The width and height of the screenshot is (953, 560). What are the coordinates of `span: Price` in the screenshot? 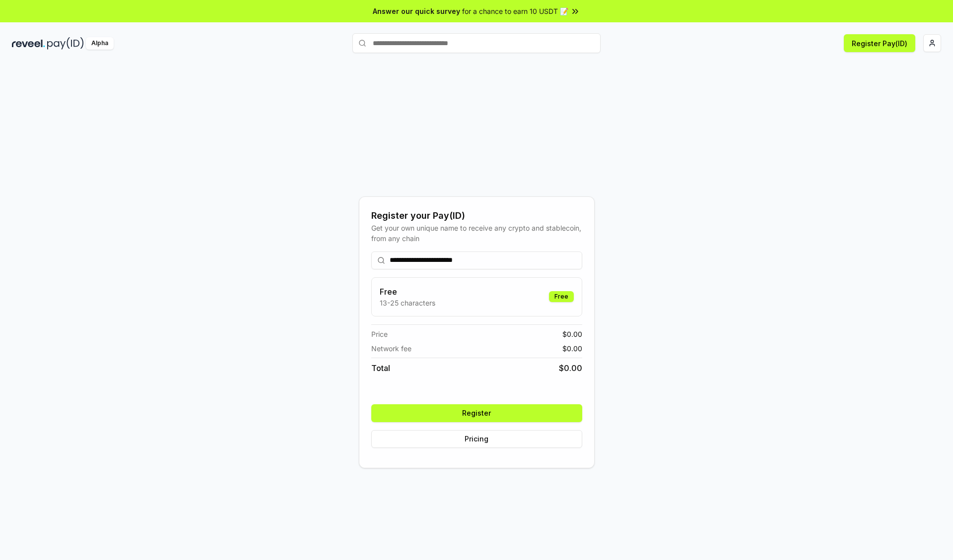 It's located at (379, 334).